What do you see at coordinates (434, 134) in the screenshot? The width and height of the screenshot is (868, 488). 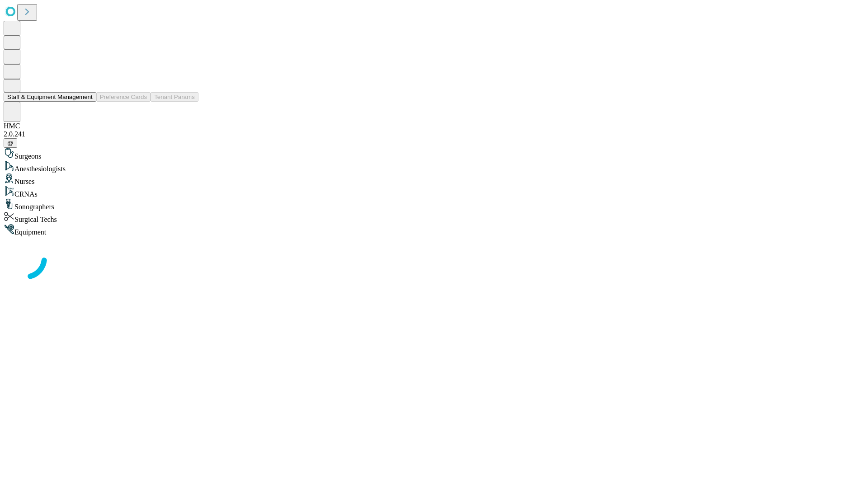 I see `div: 2.0.241` at bounding box center [434, 134].